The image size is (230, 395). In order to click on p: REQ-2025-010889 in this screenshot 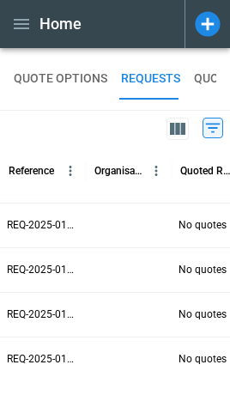, I will do `click(43, 225)`.